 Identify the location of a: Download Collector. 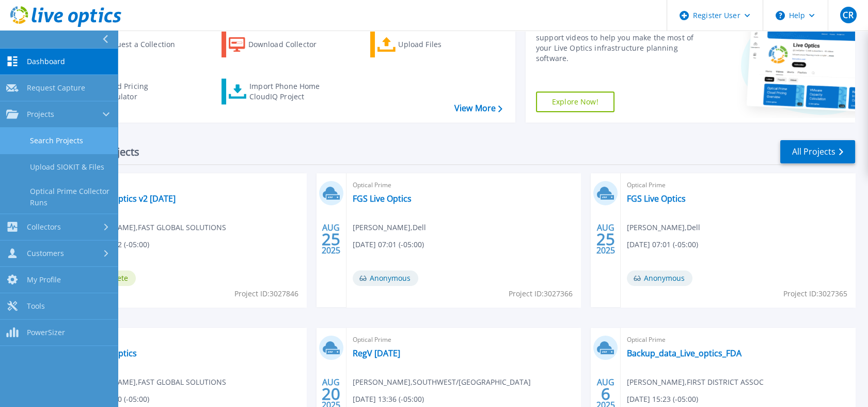
(279, 44).